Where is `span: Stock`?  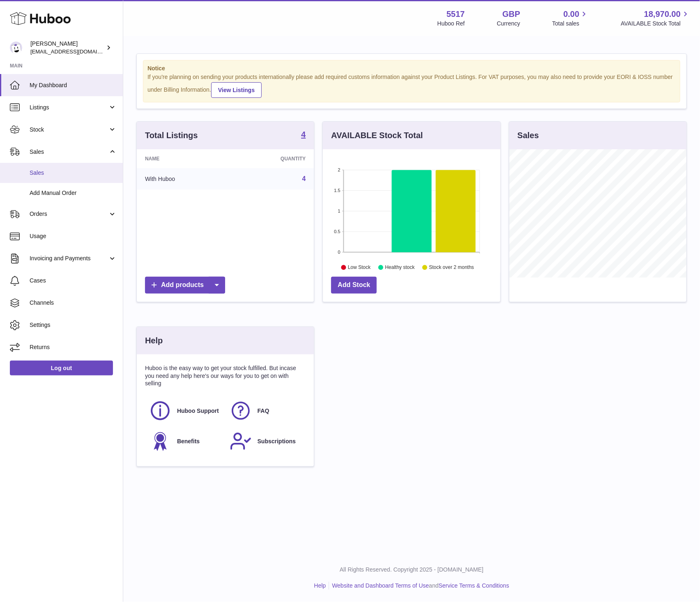 span: Stock is located at coordinates (69, 130).